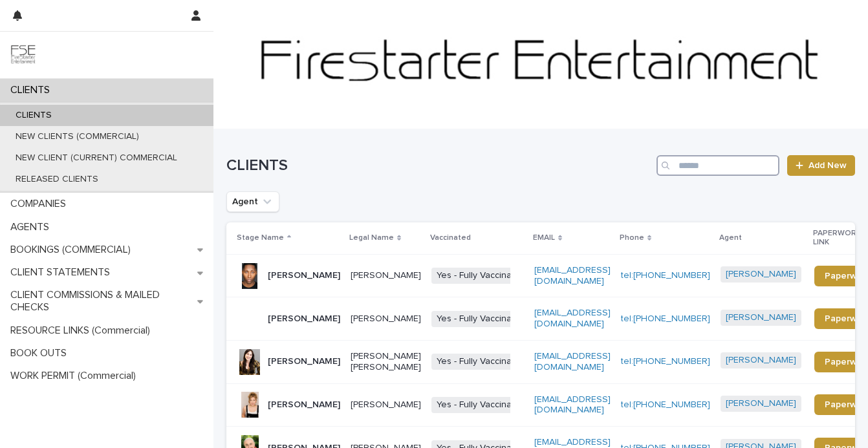  What do you see at coordinates (73, 249) in the screenshot?
I see `p: BOOKINGS (COMMERCIAL)` at bounding box center [73, 249].